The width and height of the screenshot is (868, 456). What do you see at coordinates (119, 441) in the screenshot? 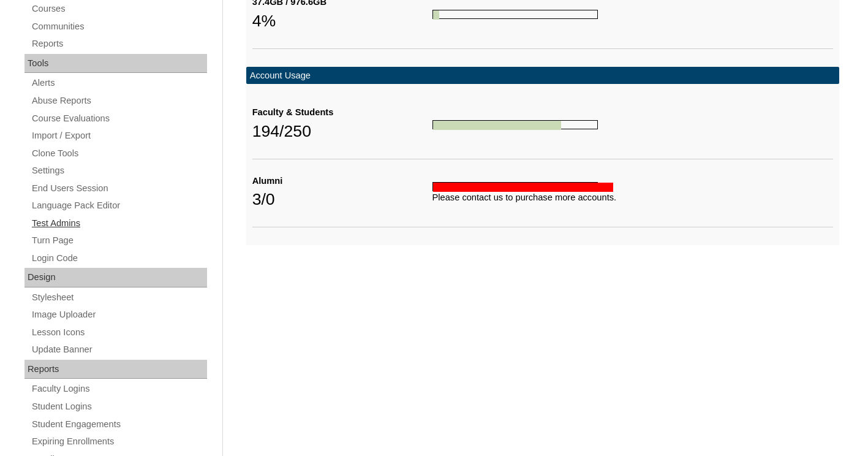
I see `a: Expiring Enrollments` at bounding box center [119, 441].